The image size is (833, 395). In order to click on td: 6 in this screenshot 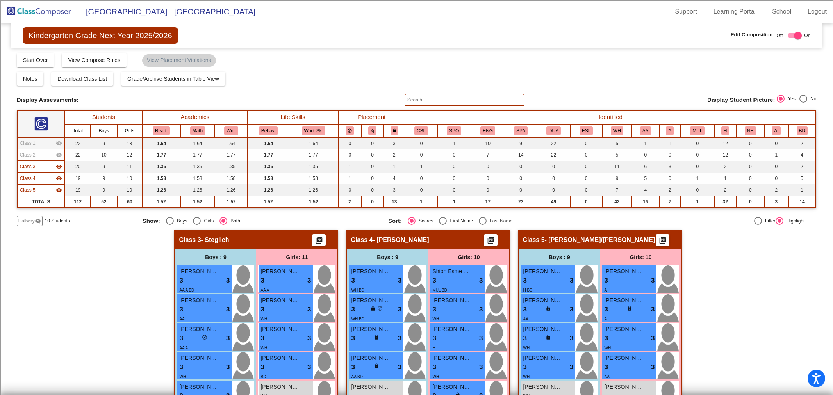, I will do `click(645, 167)`.